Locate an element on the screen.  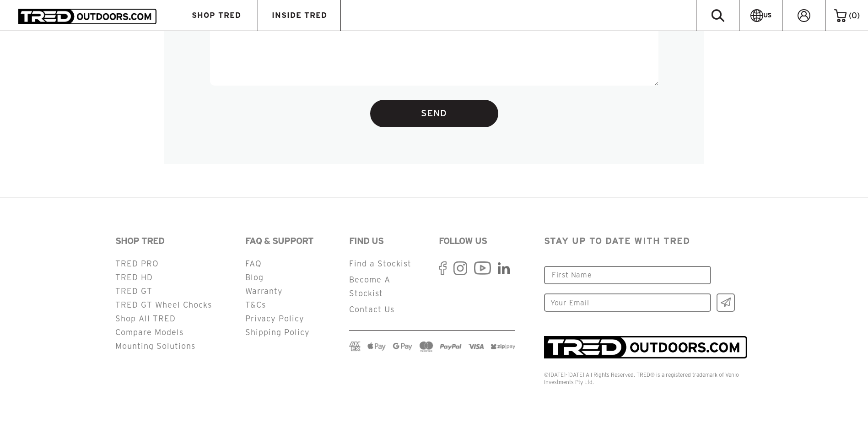
h2: FAQ & SUPPORT is located at coordinates (291, 240).